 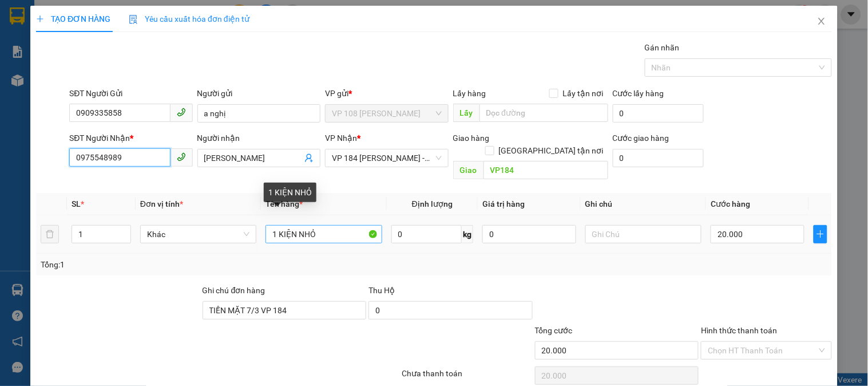 I want to click on button: delete, so click(x=50, y=234).